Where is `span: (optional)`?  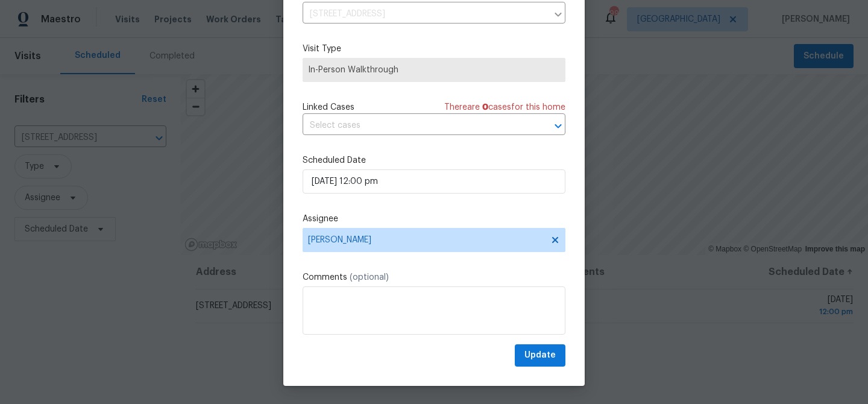 span: (optional) is located at coordinates (369, 277).